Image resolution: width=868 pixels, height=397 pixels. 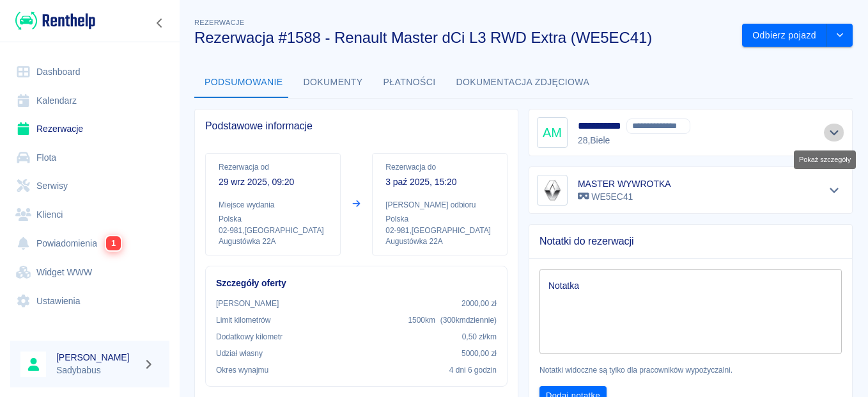 I want to click on a: Widget WWW, so click(x=89, y=272).